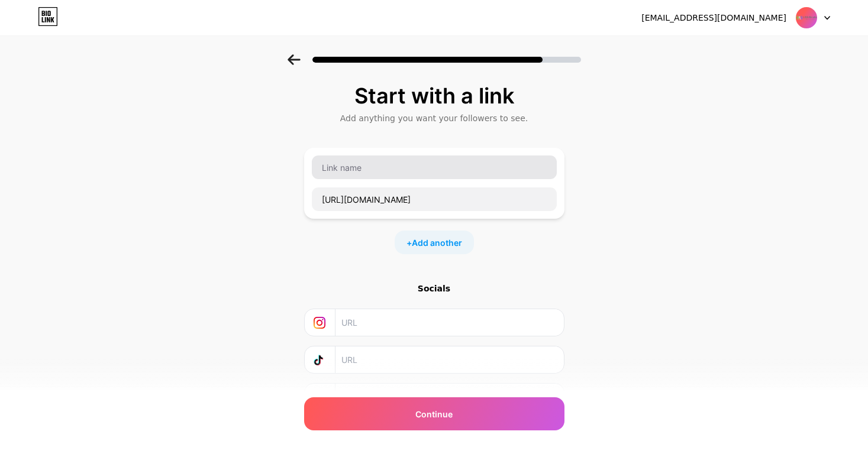  I want to click on div: Socials, so click(434, 289).